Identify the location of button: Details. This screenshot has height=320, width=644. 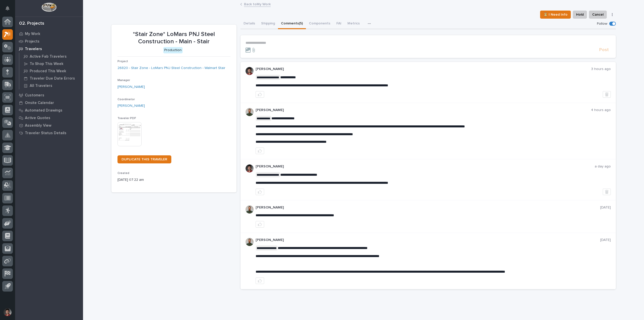
(249, 24).